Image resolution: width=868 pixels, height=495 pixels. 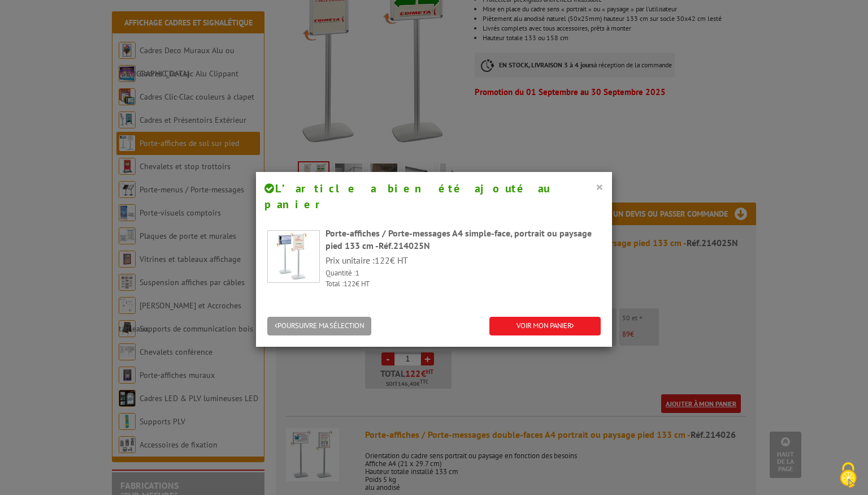 I want to click on p: Quantité :, so click(x=463, y=273).